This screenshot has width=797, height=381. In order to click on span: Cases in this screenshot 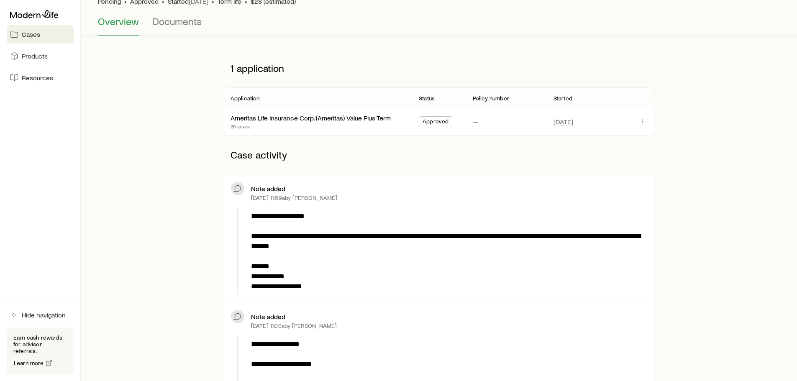, I will do `click(31, 34)`.